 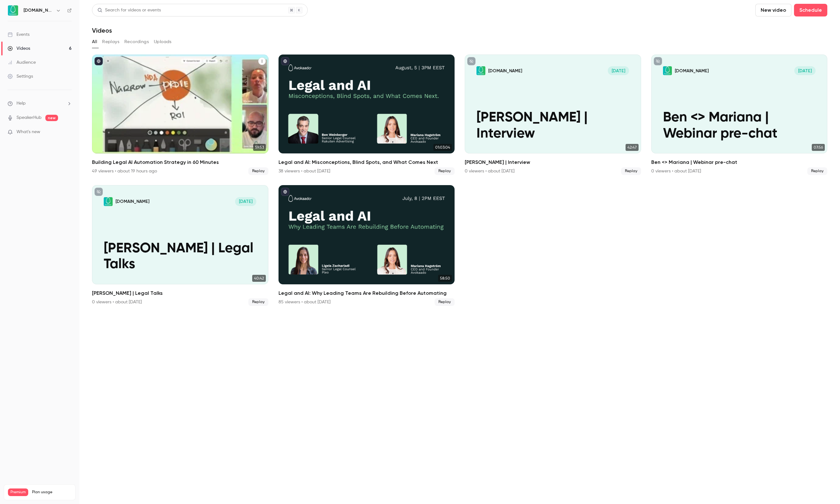 I want to click on a: 59:53Building Legal AI Automation Strategy in 60 Minutes49 viewers • about 19 hours agoReplay, so click(x=180, y=114).